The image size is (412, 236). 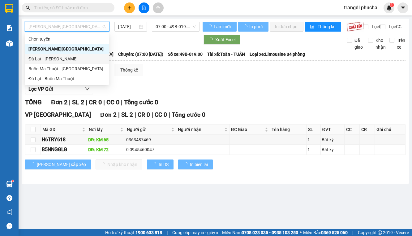 I want to click on div: Gia Lai - Đà Lạt, so click(x=67, y=49).